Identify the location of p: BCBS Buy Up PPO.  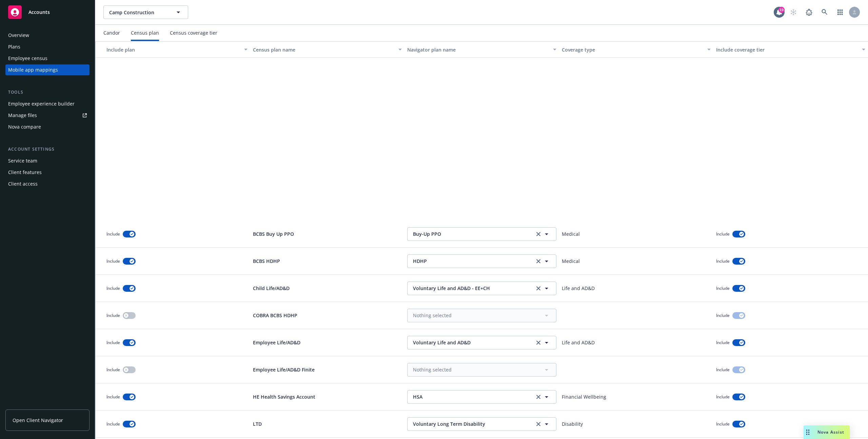
(273, 234).